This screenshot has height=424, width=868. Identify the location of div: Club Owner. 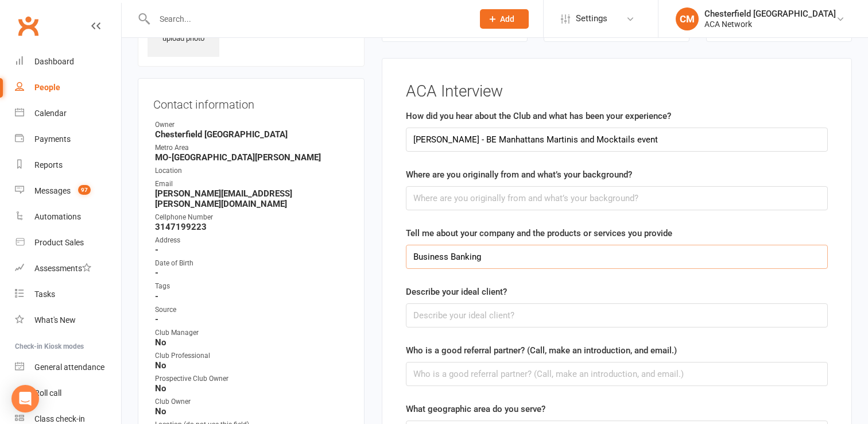
(252, 401).